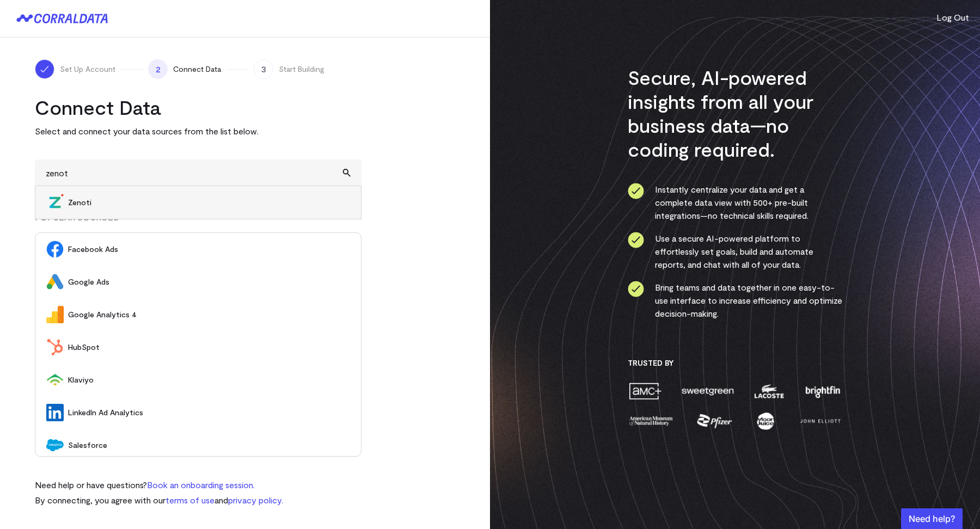 The image size is (980, 529). What do you see at coordinates (198, 107) in the screenshot?
I see `h2: Connect Data` at bounding box center [198, 107].